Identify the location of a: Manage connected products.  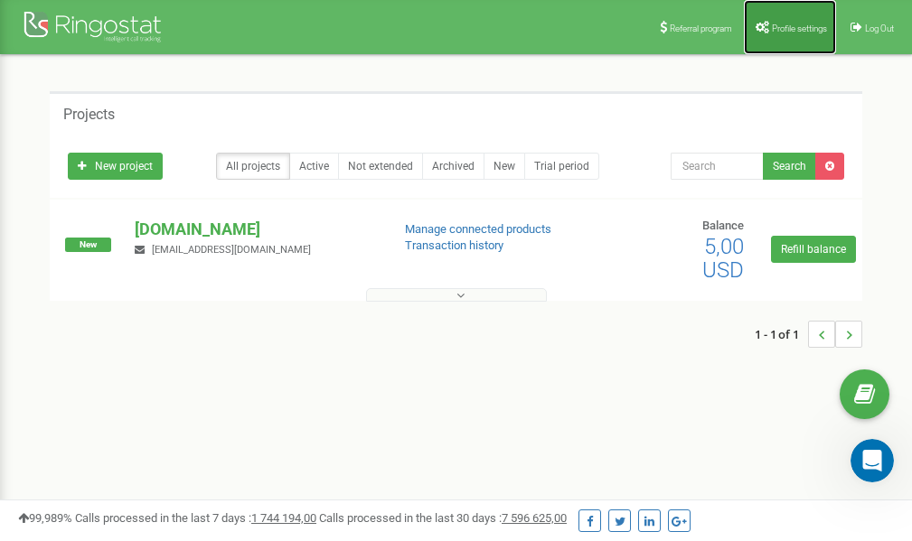
(478, 229).